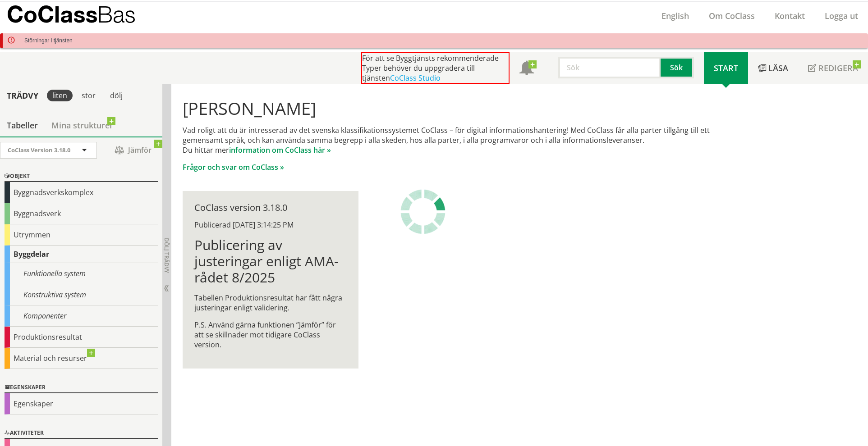 This screenshot has width=868, height=446. Describe the element at coordinates (270, 303) in the screenshot. I see `p: Tabellen Produktionsresultat har fått några justeringar enligt validering.` at that location.